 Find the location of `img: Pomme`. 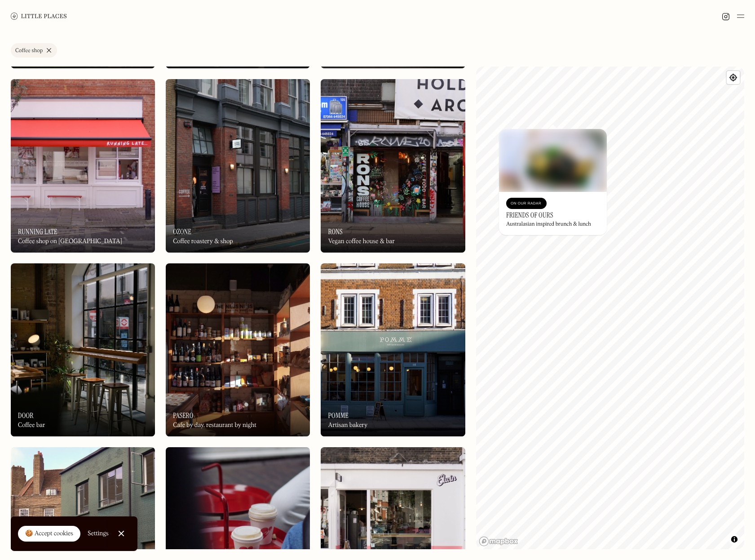

img: Pomme is located at coordinates (393, 350).